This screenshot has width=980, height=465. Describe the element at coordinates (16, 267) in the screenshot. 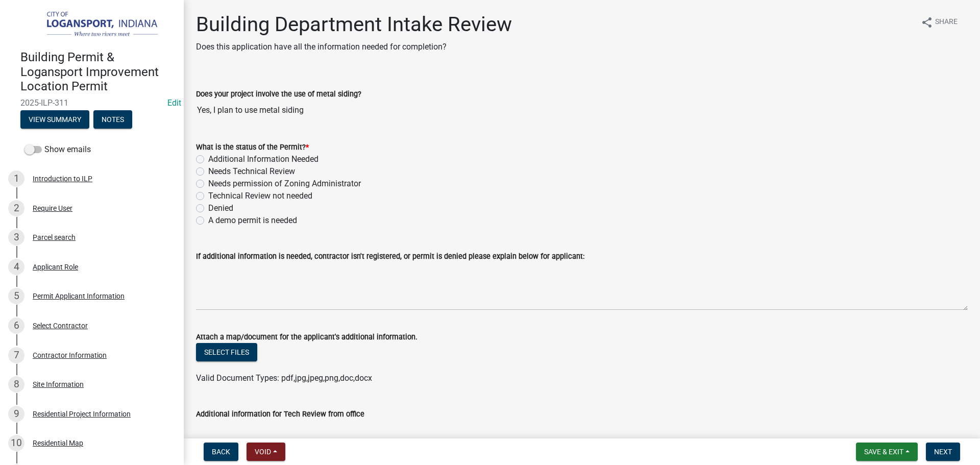

I see `div: 4` at that location.